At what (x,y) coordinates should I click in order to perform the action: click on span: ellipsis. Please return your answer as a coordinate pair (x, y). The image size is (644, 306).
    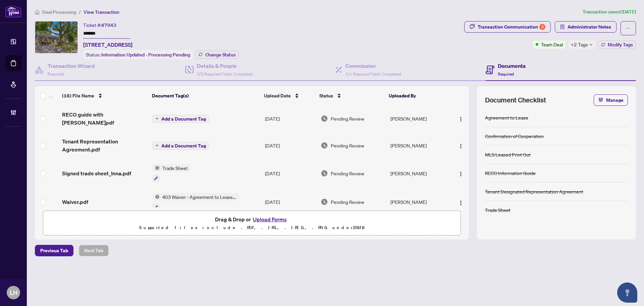
    Looking at the image, I should click on (629, 28).